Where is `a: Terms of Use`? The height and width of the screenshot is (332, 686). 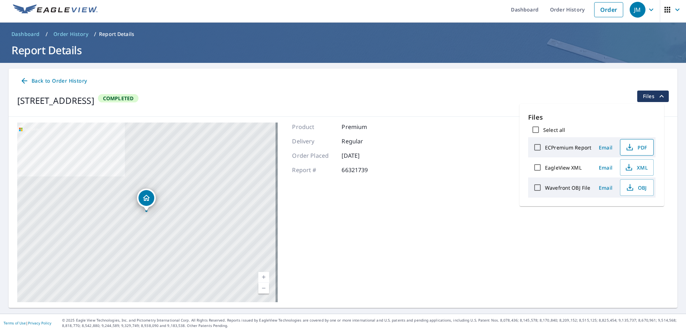
a: Terms of Use is located at coordinates (15, 323).